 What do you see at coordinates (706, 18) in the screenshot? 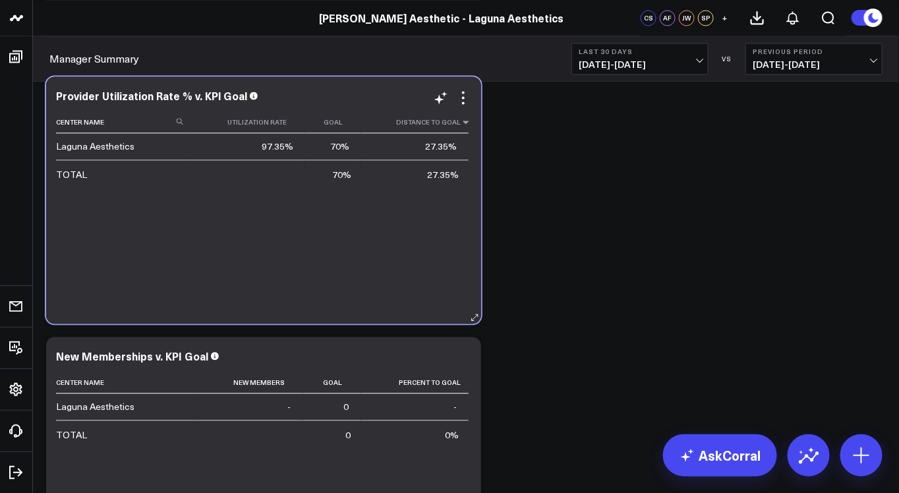
I see `div: SP` at bounding box center [706, 18].